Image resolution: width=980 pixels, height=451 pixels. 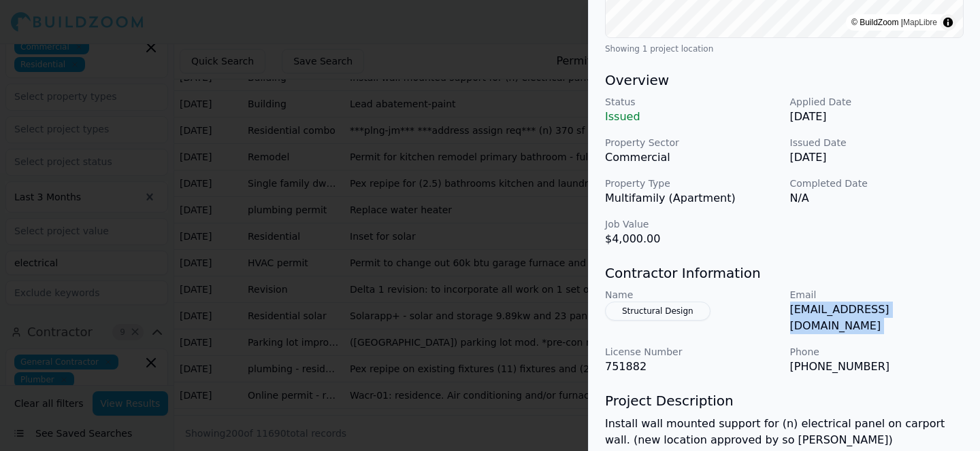 I want to click on h3: Contractor Information, so click(x=783, y=273).